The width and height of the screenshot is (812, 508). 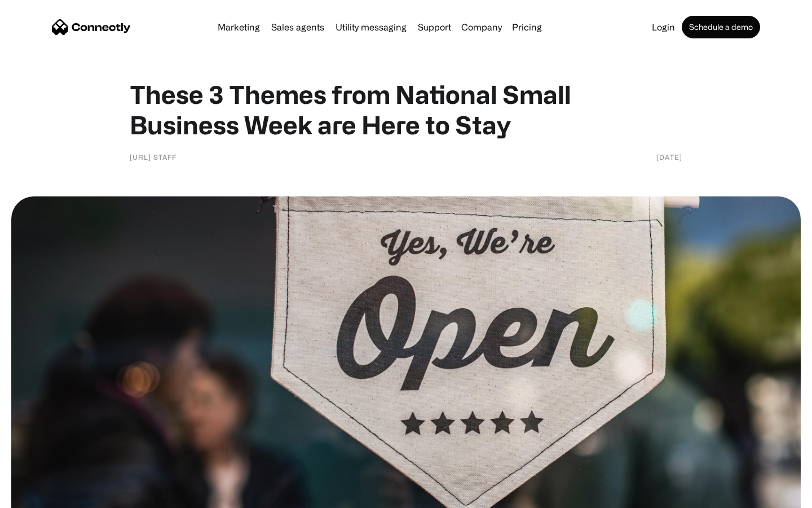 I want to click on a: Login, so click(x=664, y=27).